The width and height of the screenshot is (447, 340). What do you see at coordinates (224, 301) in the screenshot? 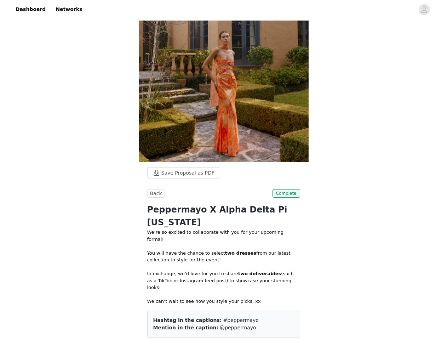
I see `p: We can’t wait to see how you style your picks. xx` at bounding box center [224, 301].